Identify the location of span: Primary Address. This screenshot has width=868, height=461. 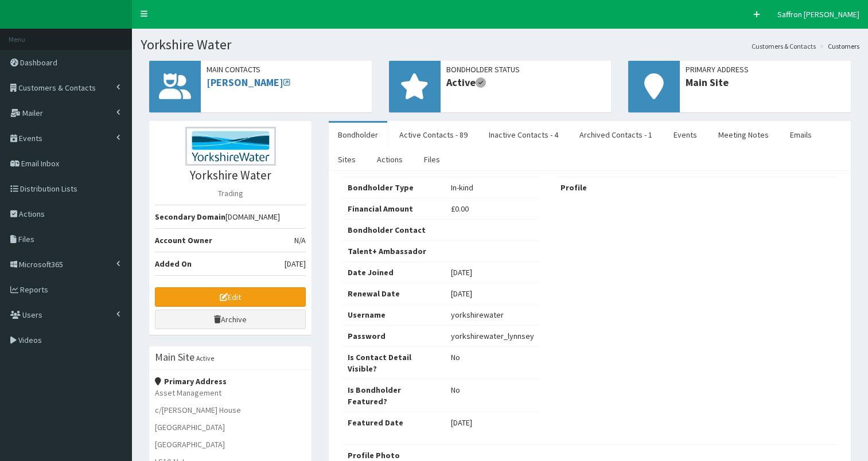
(765, 70).